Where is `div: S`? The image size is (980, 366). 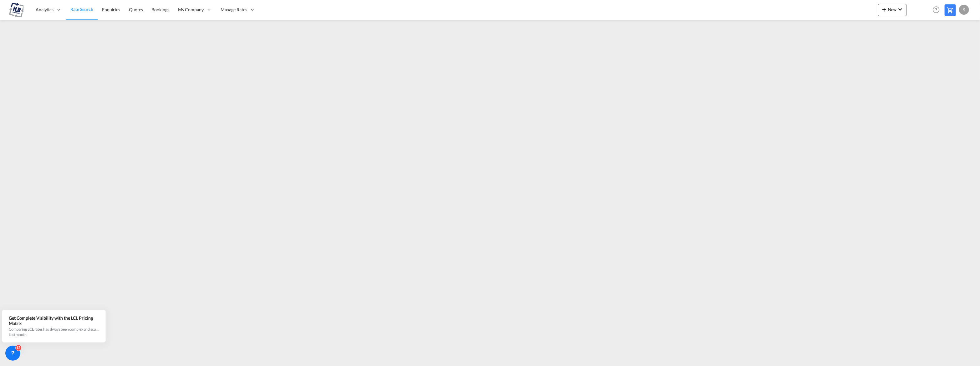 div: S is located at coordinates (964, 9).